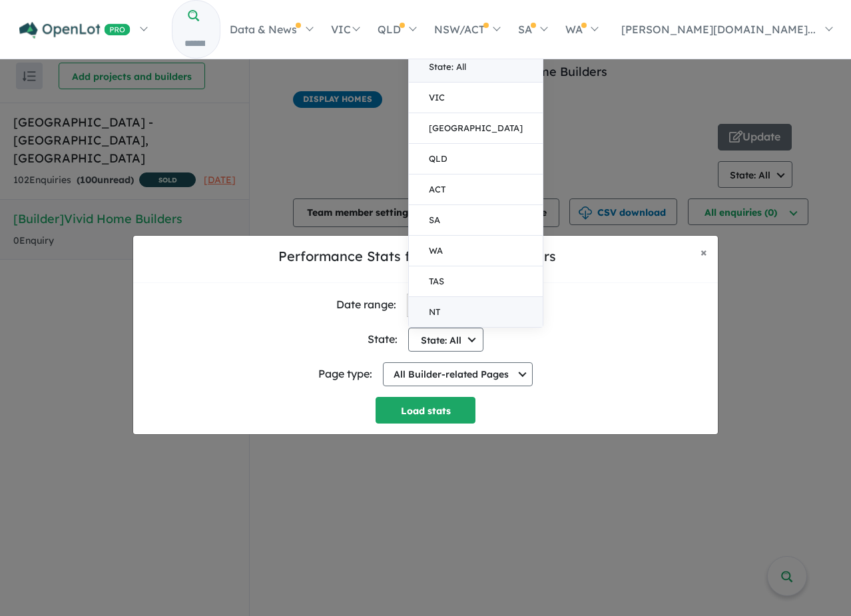 The image size is (851, 616). I want to click on div: State:, so click(383, 340).